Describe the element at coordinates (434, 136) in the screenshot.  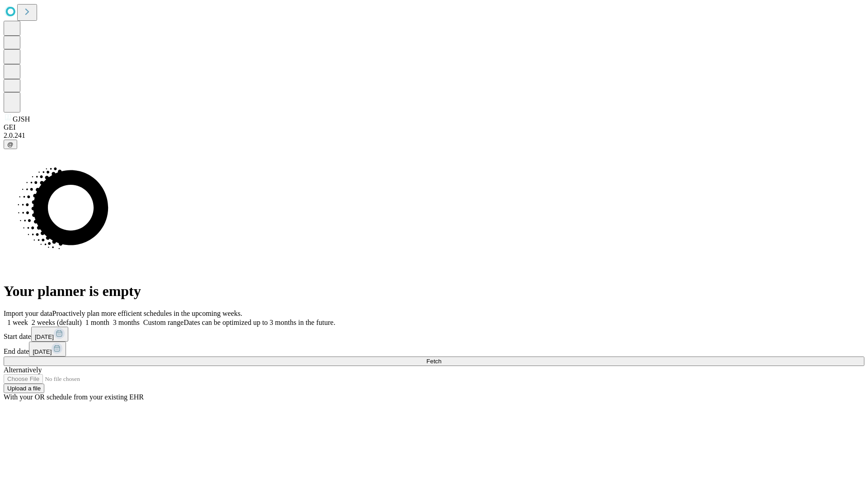
I see `div: 2.0.241` at that location.